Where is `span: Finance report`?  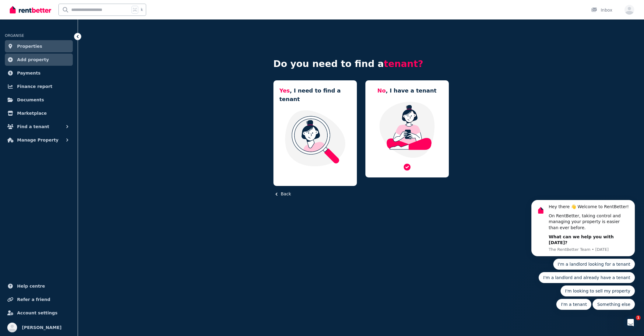 span: Finance report is located at coordinates (35, 86).